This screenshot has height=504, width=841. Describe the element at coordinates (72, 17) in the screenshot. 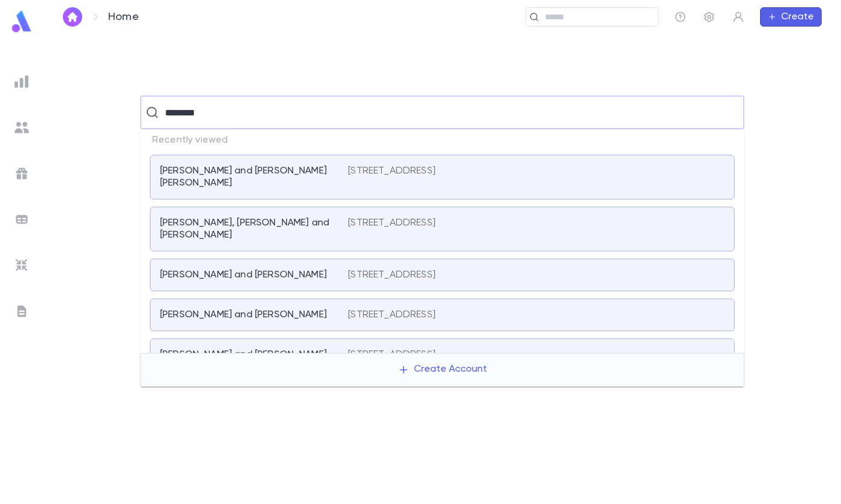

I see `img: home_white.a664292cf8c1dea59945f0da9f25487c.svg` at that location.